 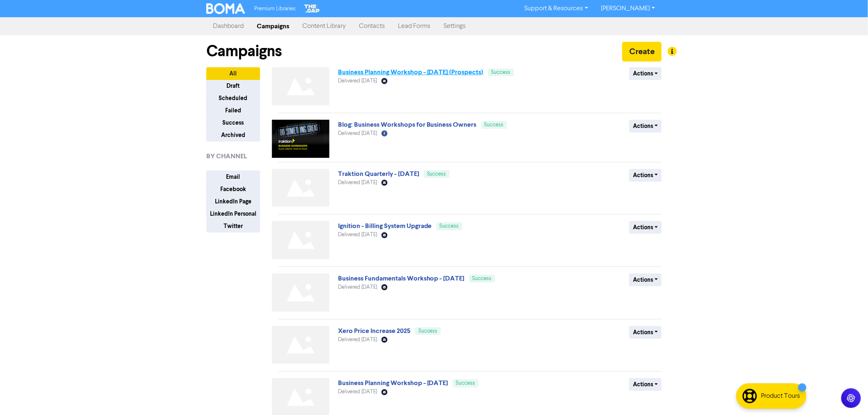 I want to click on button: LinkedIn Personal, so click(x=233, y=213).